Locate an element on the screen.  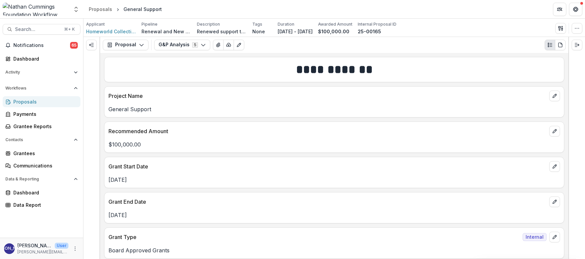
nav: breadcrumb is located at coordinates (125, 9).